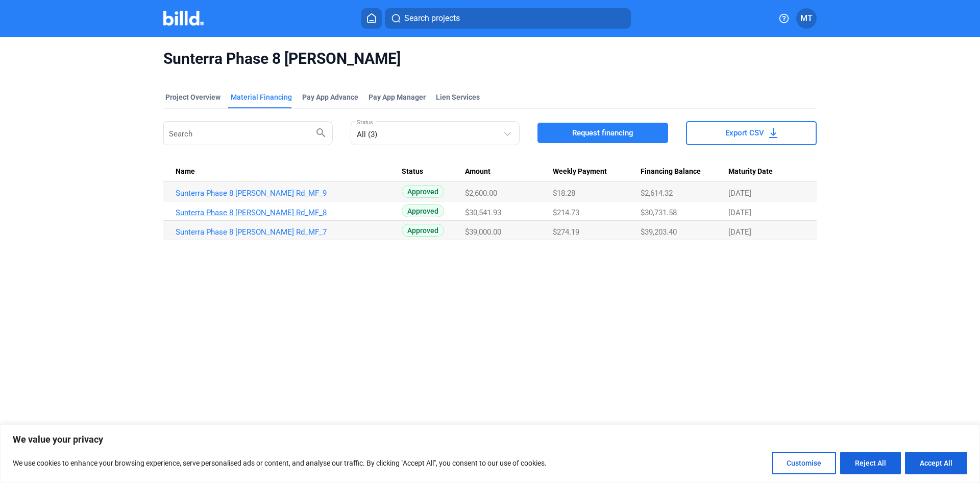 This screenshot has height=483, width=980. What do you see at coordinates (279, 463) in the screenshot?
I see `p: We use cookies to enhance your browsing experience, serve personalised ads or content, and analys...` at bounding box center [279, 463].